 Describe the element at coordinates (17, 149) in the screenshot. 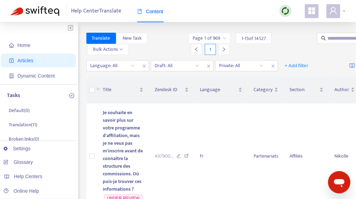

I see `a: Settings` at that location.